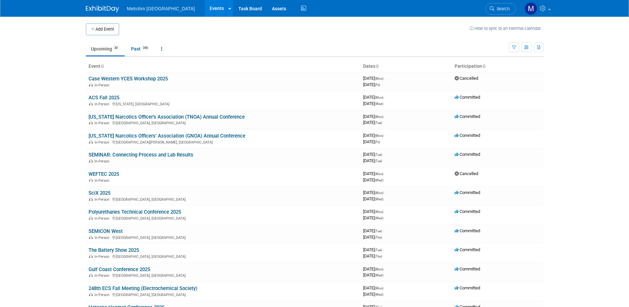  Describe the element at coordinates (105, 49) in the screenshot. I see `a: Upcoming30` at that location.